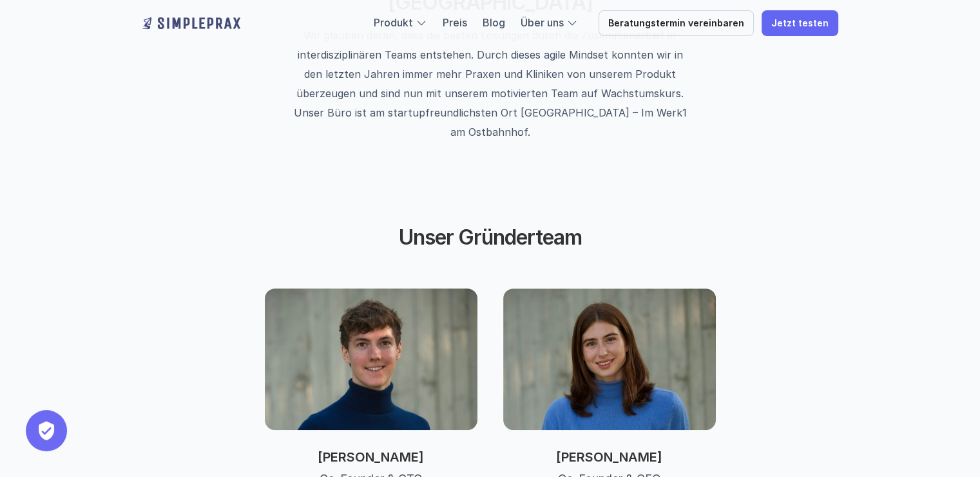 This screenshot has width=980, height=477. Describe the element at coordinates (799, 23) in the screenshot. I see `p: Jetzt testen` at that location.